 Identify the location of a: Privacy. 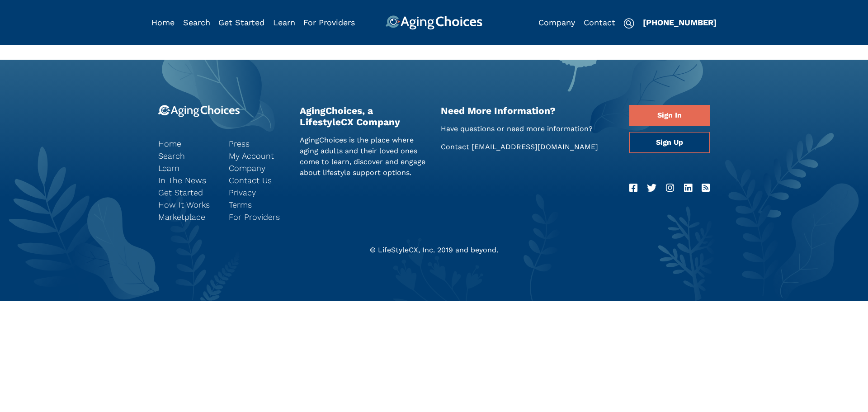
(258, 192).